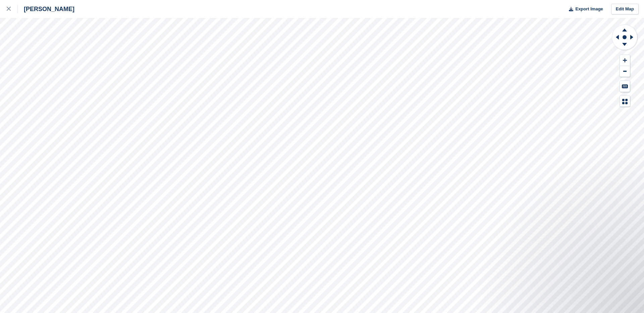 This screenshot has width=644, height=313. What do you see at coordinates (625, 71) in the screenshot?
I see `button: Zoom Out` at bounding box center [625, 71].